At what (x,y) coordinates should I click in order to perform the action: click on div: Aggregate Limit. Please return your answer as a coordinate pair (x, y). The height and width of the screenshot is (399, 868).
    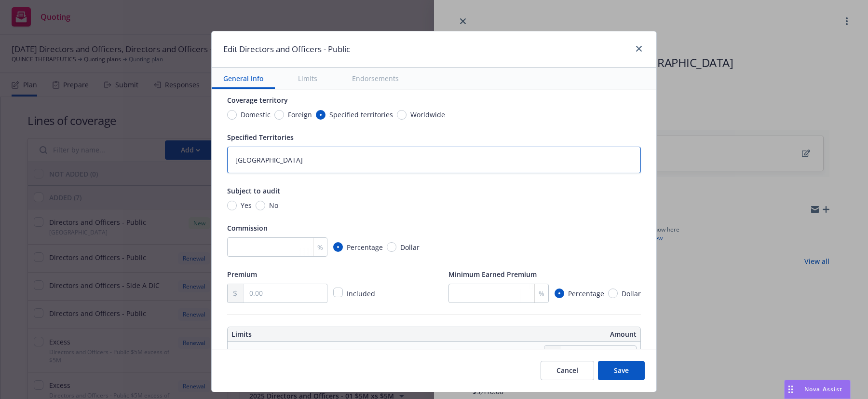
    Looking at the image, I should click on (257, 352).